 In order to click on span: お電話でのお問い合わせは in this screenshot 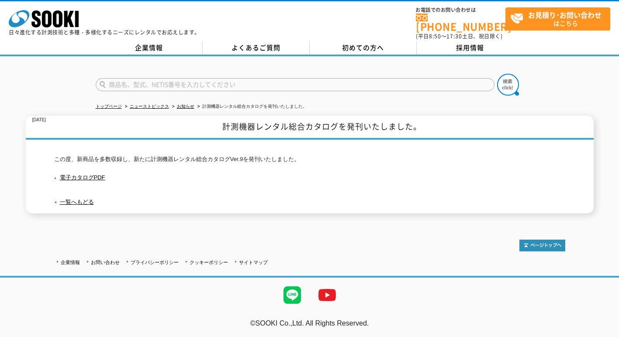, I will do `click(460, 10)`.